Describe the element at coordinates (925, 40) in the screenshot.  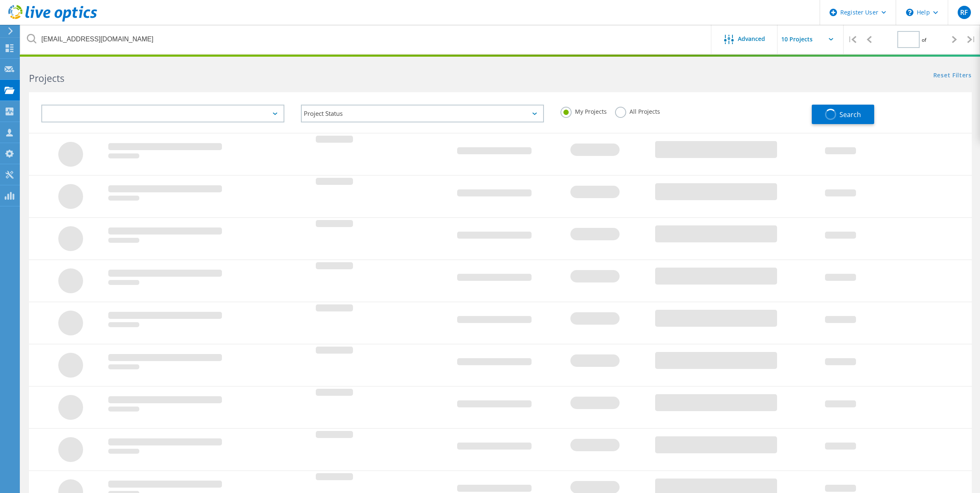
I see `span: of` at that location.